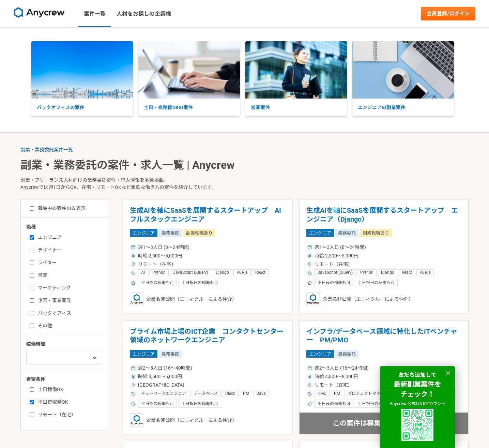 This screenshot has height=448, width=489. What do you see at coordinates (32, 402) in the screenshot?
I see `input: 平日夜稼働OK` at bounding box center [32, 402].